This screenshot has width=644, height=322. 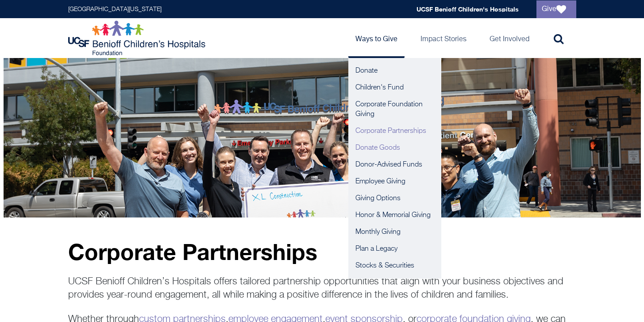 I want to click on a: Donate Goods, so click(x=394, y=148).